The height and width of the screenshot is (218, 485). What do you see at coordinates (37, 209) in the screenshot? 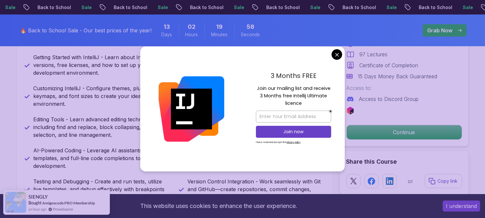
I see `span: an hour ago` at bounding box center [37, 209].